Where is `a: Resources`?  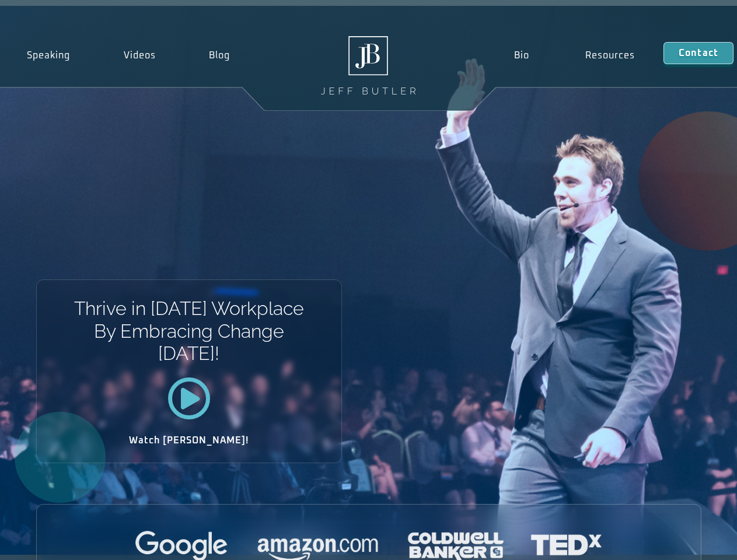 a: Resources is located at coordinates (611, 56).